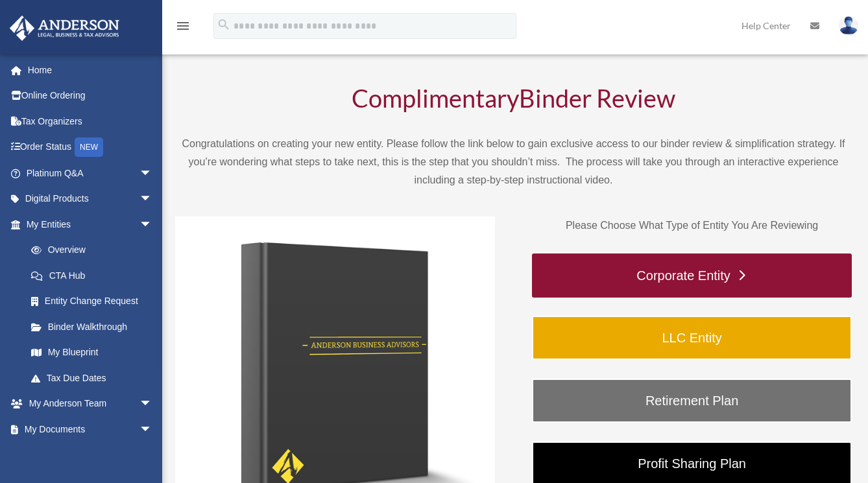  Describe the element at coordinates (183, 28) in the screenshot. I see `a: menu` at that location.